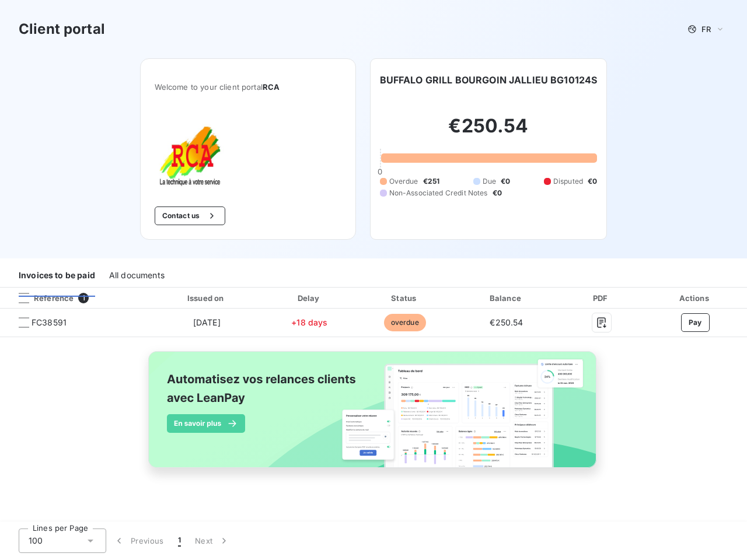 The image size is (747, 560). Describe the element at coordinates (405, 322) in the screenshot. I see `span: overdue` at that location.